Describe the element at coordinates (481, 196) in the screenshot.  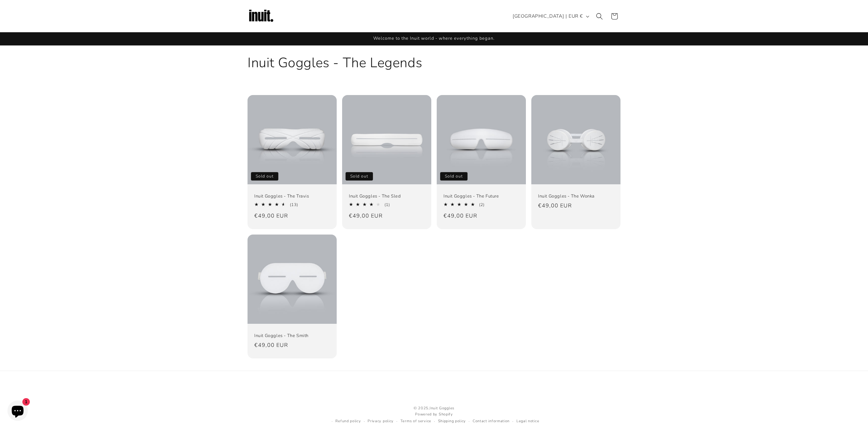
I see `a: Inuit Goggles - The Future` at that location.